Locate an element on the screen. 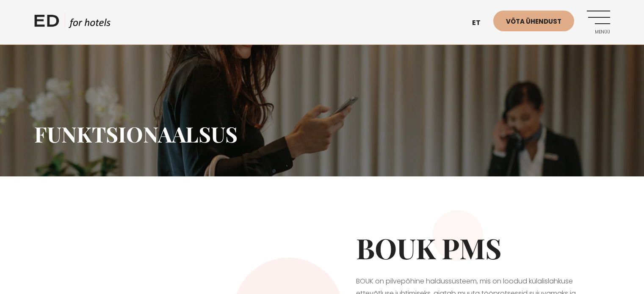  span: FUNKTSIONAALSUS is located at coordinates (136, 134).